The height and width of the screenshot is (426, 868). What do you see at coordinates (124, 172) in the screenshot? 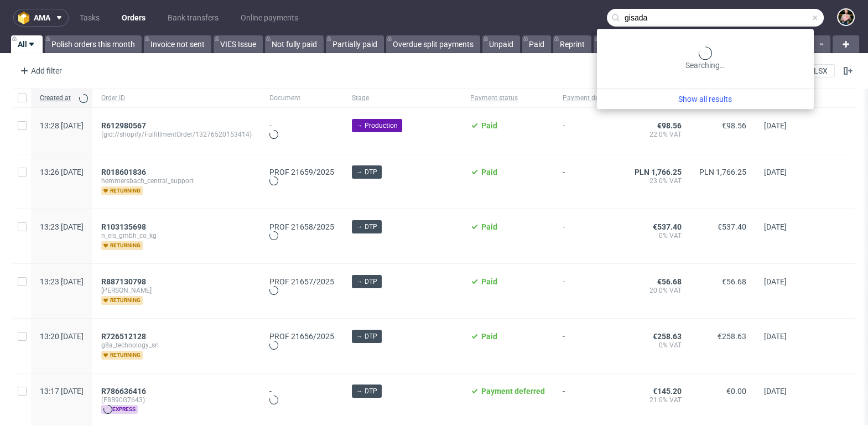
I see `a: R018601836` at bounding box center [124, 172].